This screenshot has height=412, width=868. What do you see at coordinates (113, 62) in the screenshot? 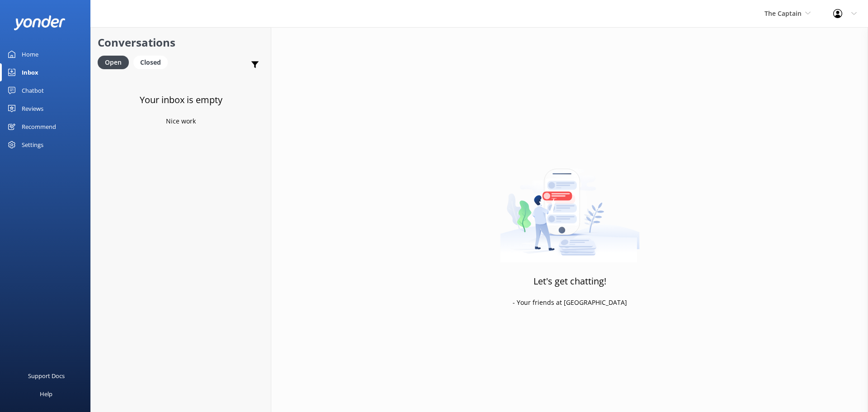
I see `div: Open` at bounding box center [113, 62].